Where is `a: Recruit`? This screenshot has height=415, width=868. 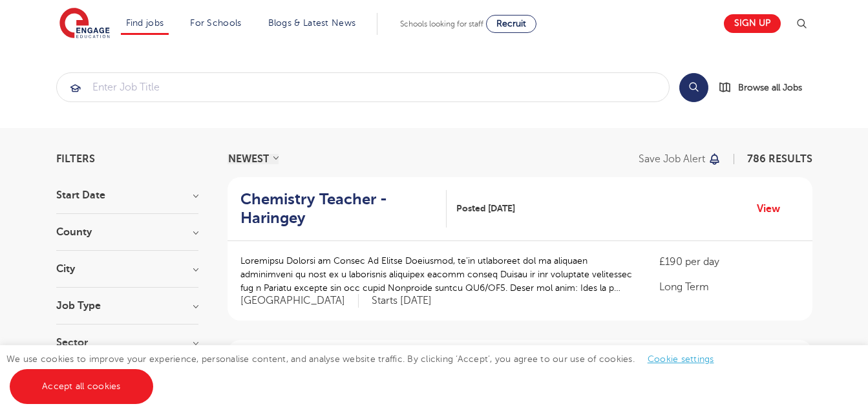 a: Recruit is located at coordinates (511, 24).